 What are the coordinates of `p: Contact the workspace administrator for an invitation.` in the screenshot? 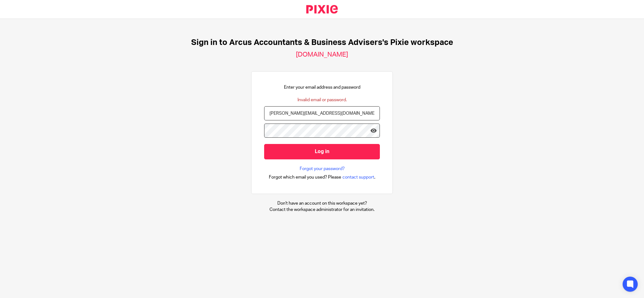 It's located at (322, 210).